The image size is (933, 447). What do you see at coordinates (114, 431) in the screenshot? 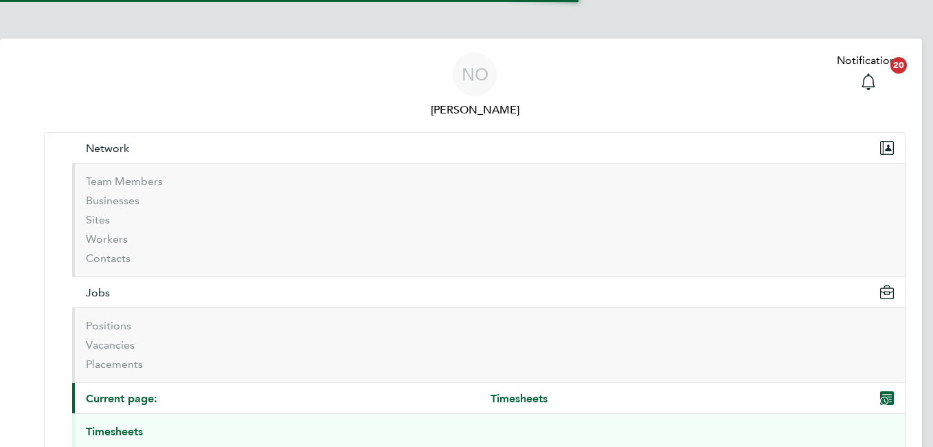
I see `a: Timesheets` at bounding box center [114, 431].